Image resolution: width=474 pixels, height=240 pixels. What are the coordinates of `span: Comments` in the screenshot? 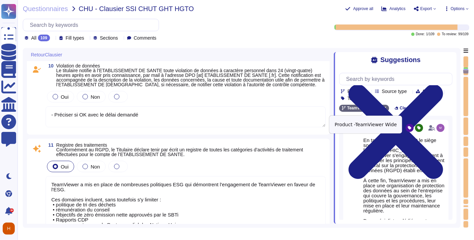 It's located at (145, 38).